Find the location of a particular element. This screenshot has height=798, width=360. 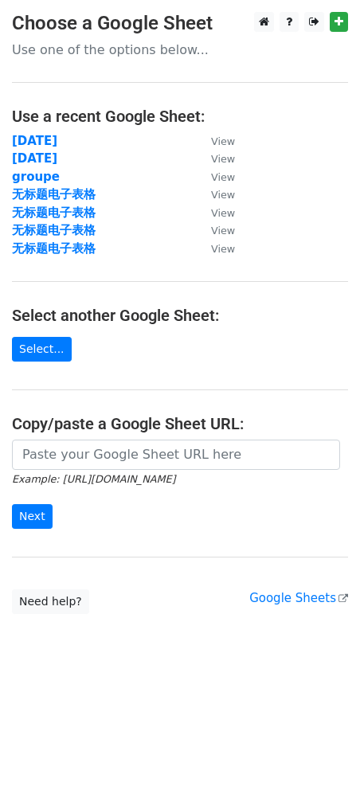

input: Paste your Google Sheet URL here is located at coordinates (176, 454).